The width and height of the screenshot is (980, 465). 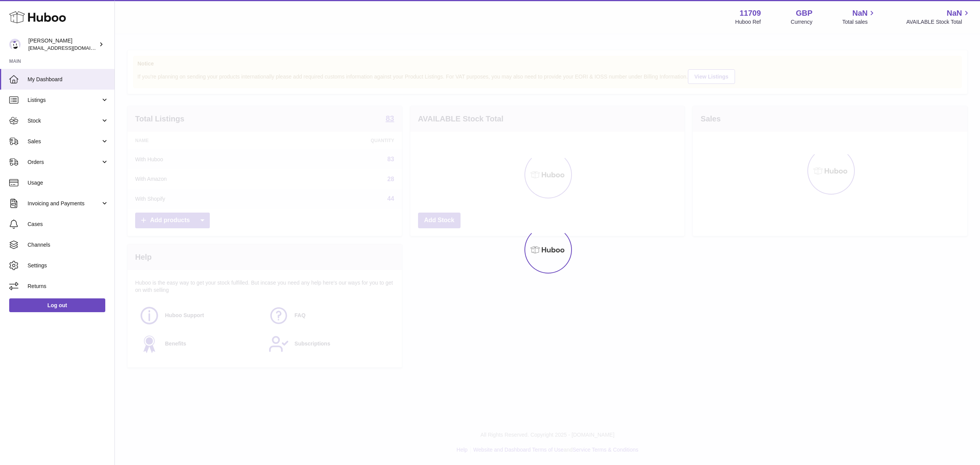 I want to click on div: Huboo Ref, so click(x=748, y=22).